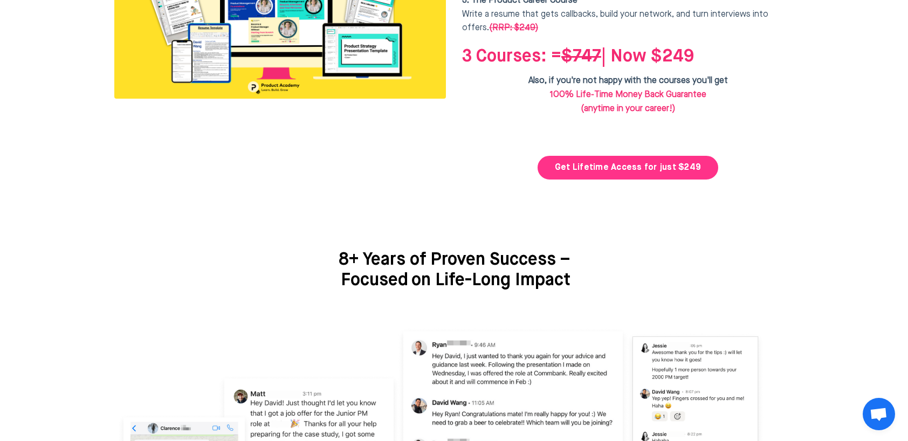 The height and width of the screenshot is (441, 908). I want to click on strong: Also, if you're not happy with the courses you'll get, so click(628, 81).